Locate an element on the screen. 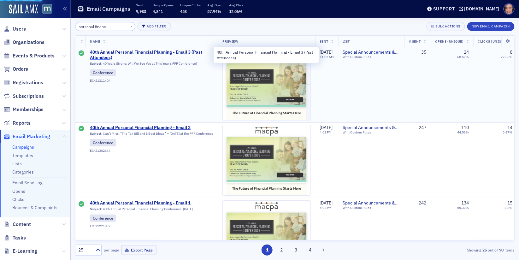 This screenshot has width=519, height=260. div: 134 is located at coordinates (465, 203).